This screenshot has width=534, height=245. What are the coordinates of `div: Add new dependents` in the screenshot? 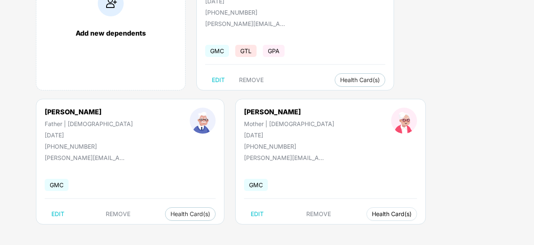 It's located at (111, 33).